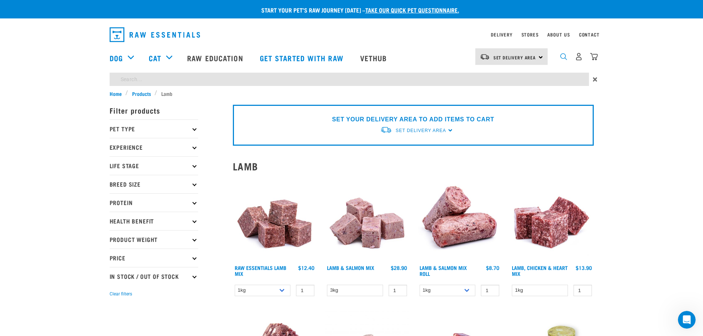 The height and width of the screenshot is (336, 703). I want to click on p: Life Stage, so click(154, 166).